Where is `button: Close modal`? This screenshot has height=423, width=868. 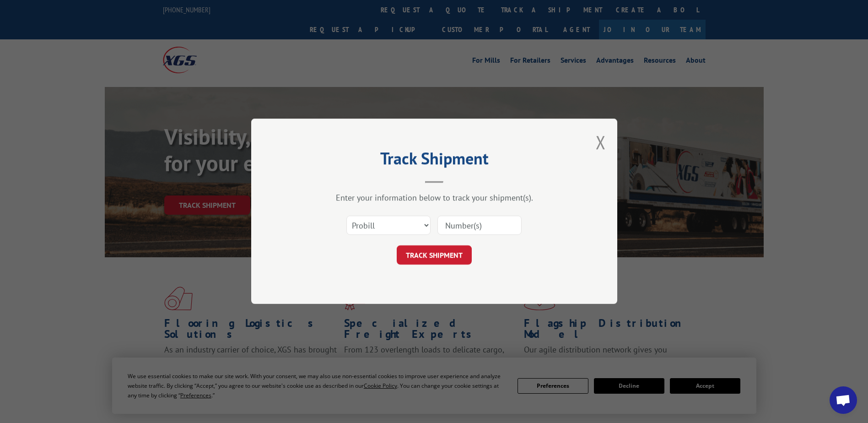
button: Close modal is located at coordinates (600, 142).